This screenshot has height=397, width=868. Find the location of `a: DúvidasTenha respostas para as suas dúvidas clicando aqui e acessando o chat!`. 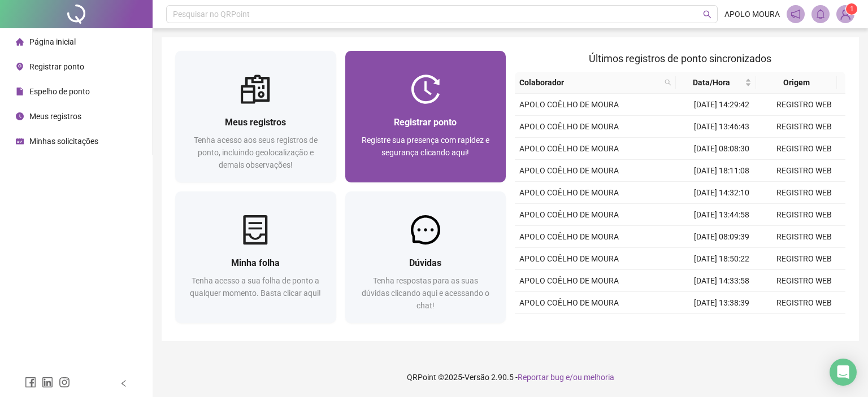

a: DúvidasTenha respostas para as suas dúvidas clicando aqui e acessando o chat! is located at coordinates (425, 257).